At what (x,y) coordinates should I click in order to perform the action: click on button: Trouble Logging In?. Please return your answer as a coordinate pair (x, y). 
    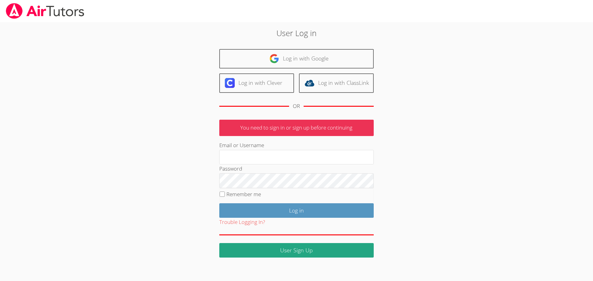
    Looking at the image, I should click on (242, 222).